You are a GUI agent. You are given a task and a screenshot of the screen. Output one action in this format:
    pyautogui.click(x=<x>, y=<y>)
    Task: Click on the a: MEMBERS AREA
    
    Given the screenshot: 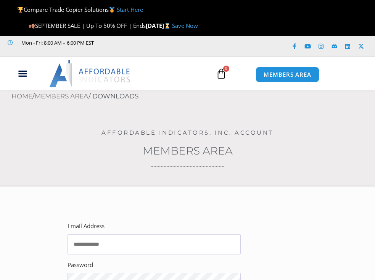 What is the action you would take?
    pyautogui.click(x=287, y=74)
    